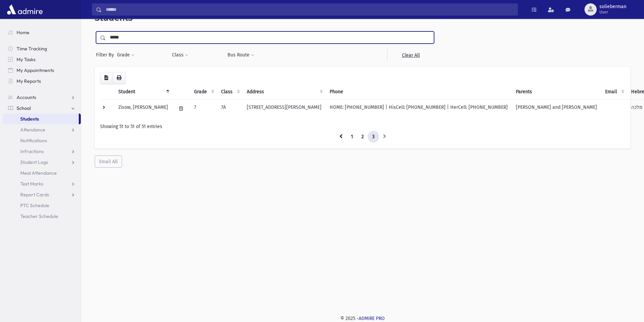 The width and height of the screenshot is (644, 322). Describe the element at coordinates (40, 119) in the screenshot. I see `a: Students` at that location.